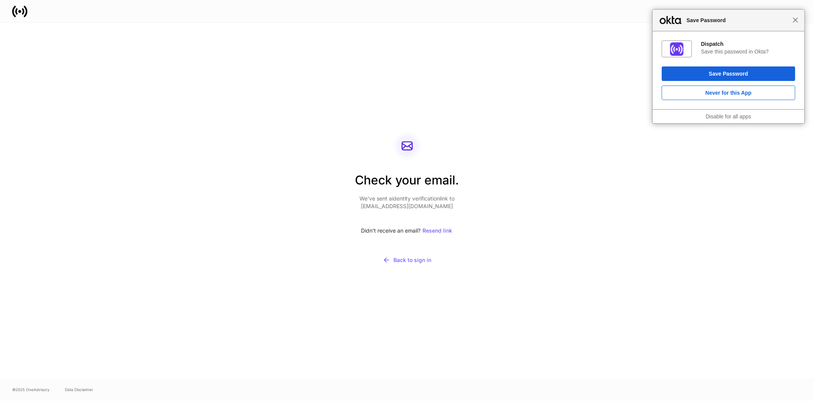 The width and height of the screenshot is (814, 401). Describe the element at coordinates (438, 231) in the screenshot. I see `button: Resend link` at that location.